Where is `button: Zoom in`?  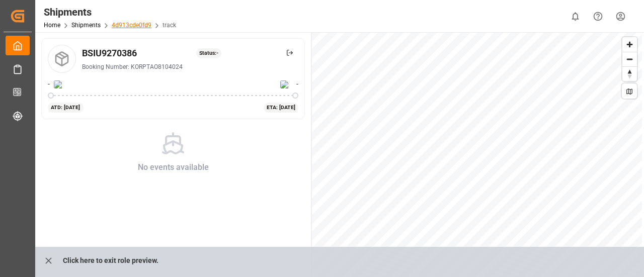 button: Zoom in is located at coordinates (629, 45).